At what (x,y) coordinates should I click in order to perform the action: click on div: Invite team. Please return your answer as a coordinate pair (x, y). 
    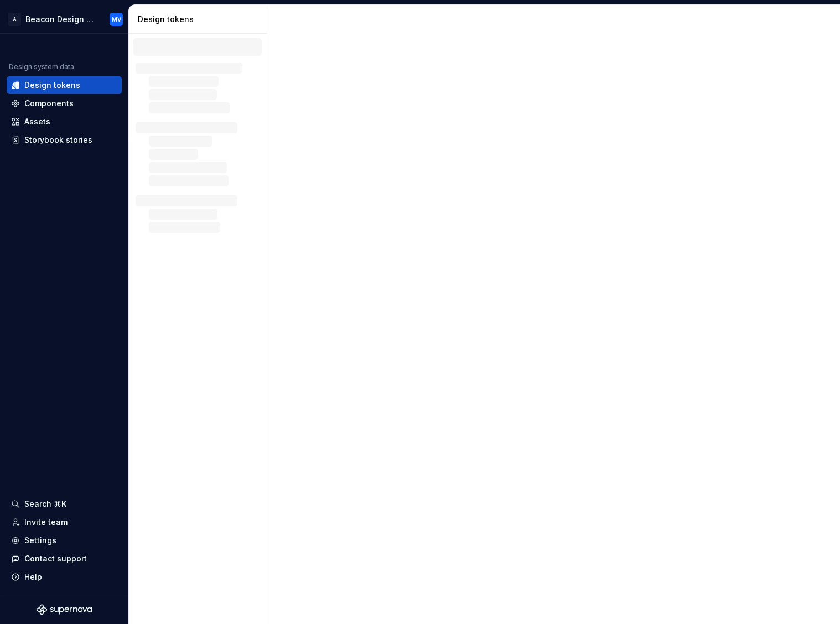
    Looking at the image, I should click on (46, 522).